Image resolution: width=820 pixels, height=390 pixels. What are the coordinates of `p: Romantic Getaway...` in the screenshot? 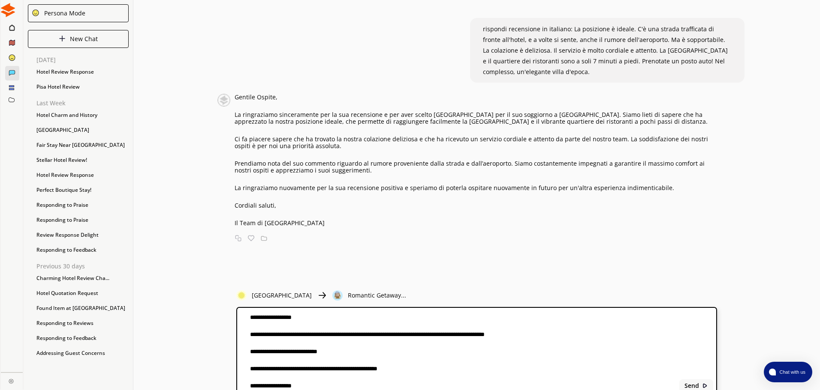 It's located at (377, 296).